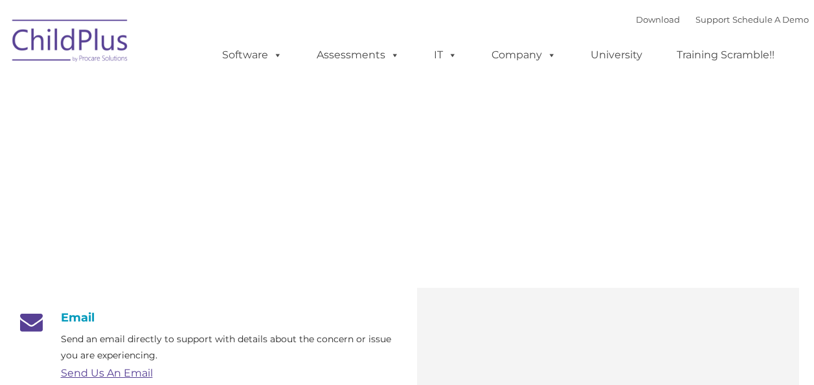  What do you see at coordinates (658, 19) in the screenshot?
I see `a: Download` at bounding box center [658, 19].